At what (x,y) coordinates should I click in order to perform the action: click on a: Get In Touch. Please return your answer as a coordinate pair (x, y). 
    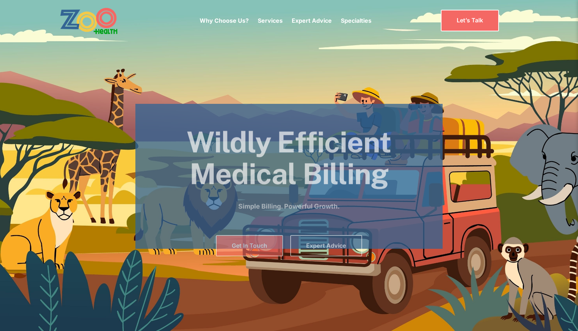
    Looking at the image, I should click on (249, 246).